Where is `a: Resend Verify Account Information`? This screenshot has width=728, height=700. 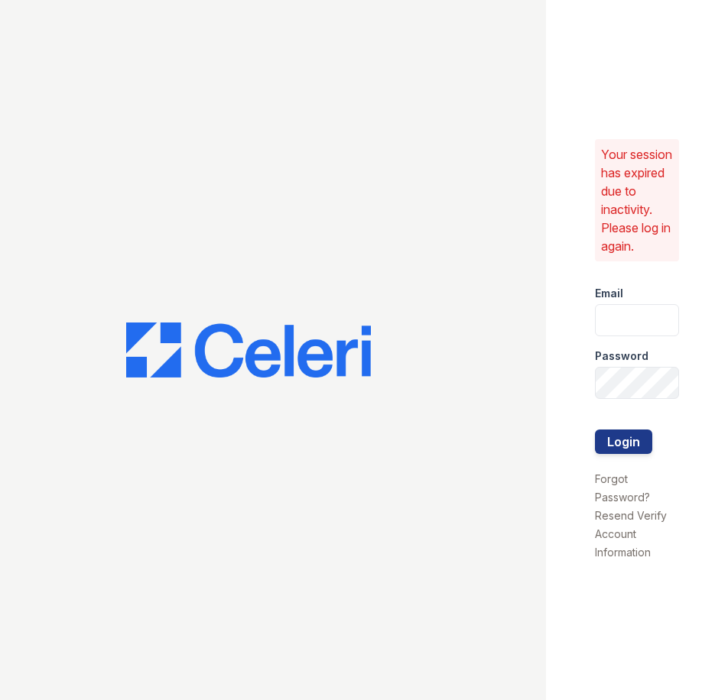 a: Resend Verify Account Information is located at coordinates (631, 533).